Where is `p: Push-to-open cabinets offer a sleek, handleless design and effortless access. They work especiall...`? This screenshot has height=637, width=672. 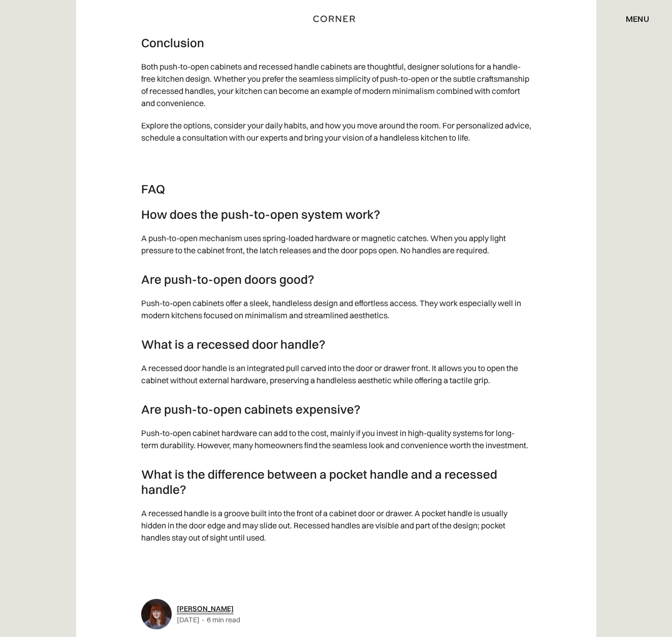 p: Push-to-open cabinets offer a sleek, handleless design and effortless access. They work especiall... is located at coordinates (336, 309).